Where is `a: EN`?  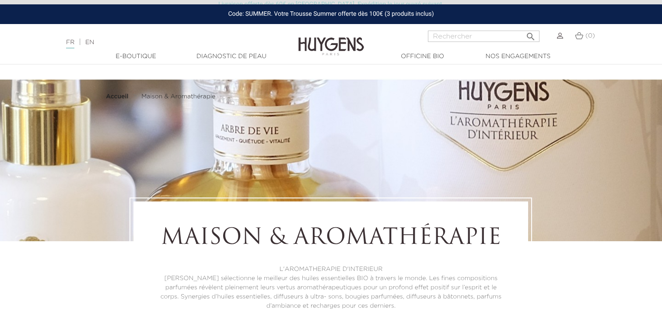 a: EN is located at coordinates (90, 42).